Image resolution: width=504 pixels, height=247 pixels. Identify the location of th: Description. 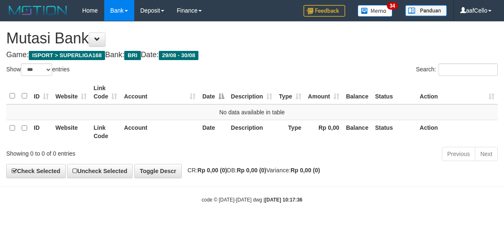
(251, 131).